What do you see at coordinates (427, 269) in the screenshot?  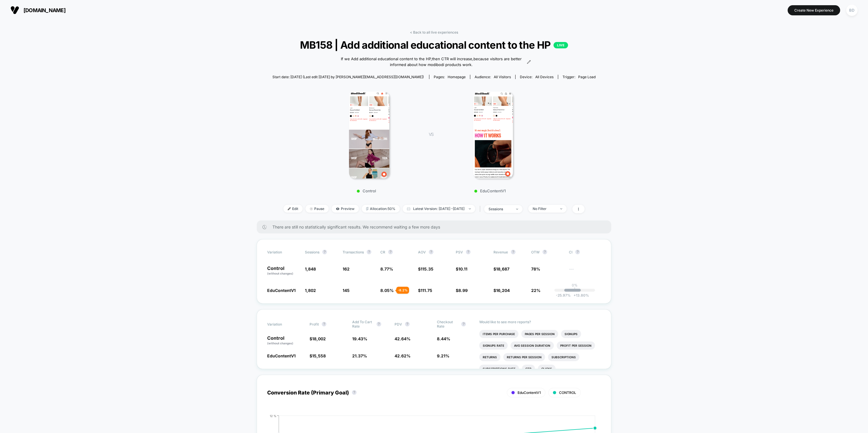 I see `span: 115.35` at bounding box center [427, 269].